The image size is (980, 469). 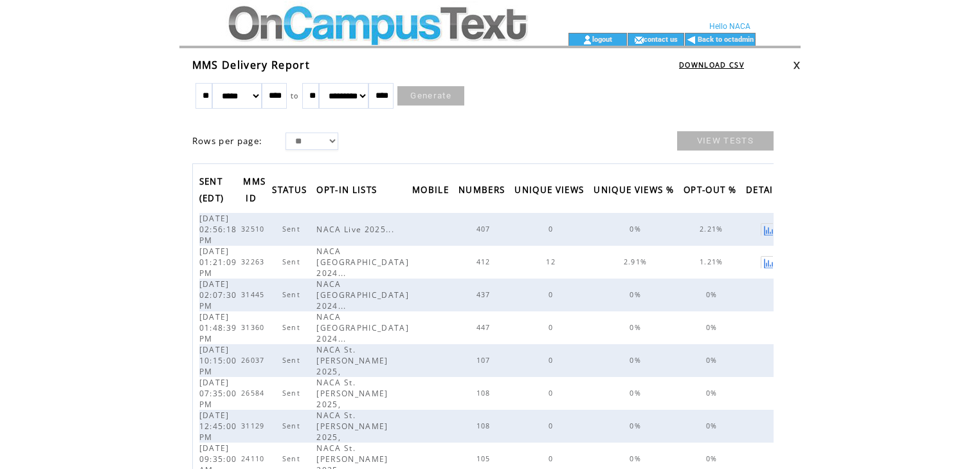 What do you see at coordinates (228, 141) in the screenshot?
I see `span: Rows per page:` at bounding box center [228, 141].